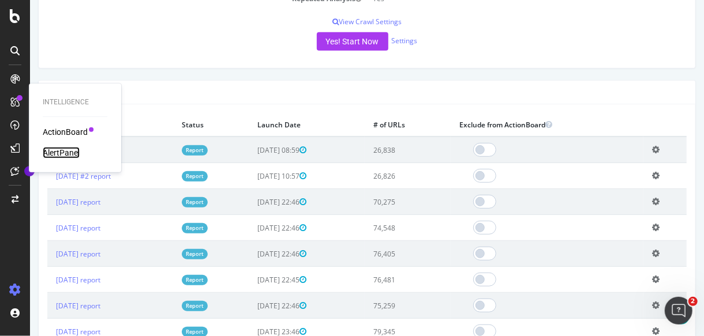 This screenshot has width=704, height=336. I want to click on button: Yes! Start Now, so click(322, 42).